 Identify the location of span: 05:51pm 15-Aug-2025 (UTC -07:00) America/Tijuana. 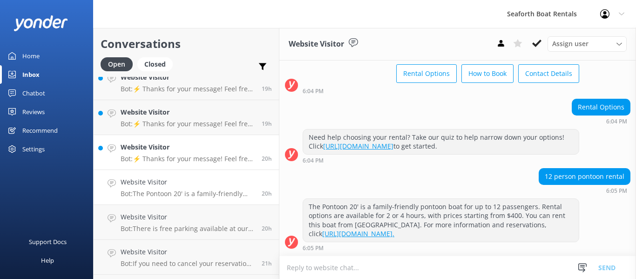
(267, 228).